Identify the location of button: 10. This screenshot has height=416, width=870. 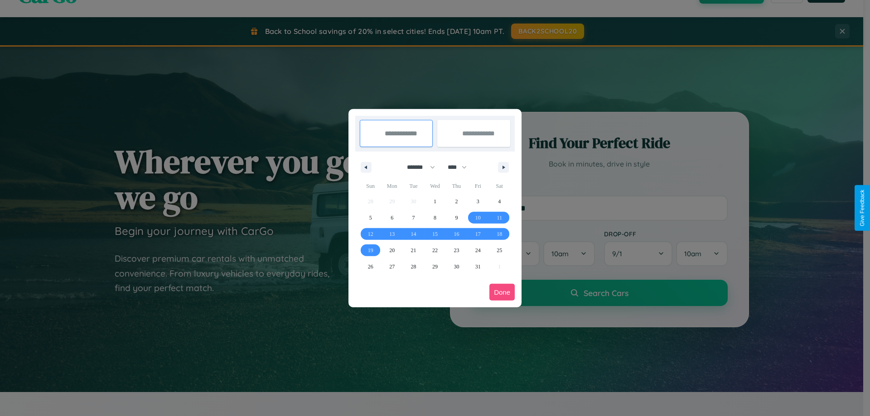
(477, 218).